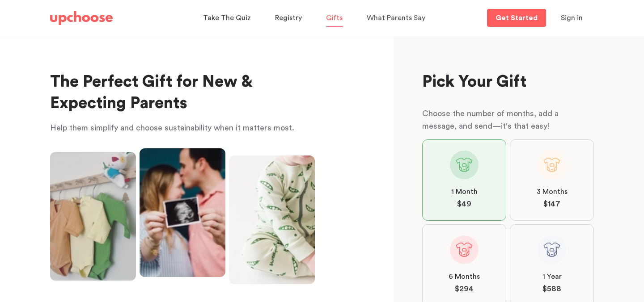 Image resolution: width=644 pixels, height=302 pixels. Describe the element at coordinates (464, 192) in the screenshot. I see `span: 1 Month` at that location.